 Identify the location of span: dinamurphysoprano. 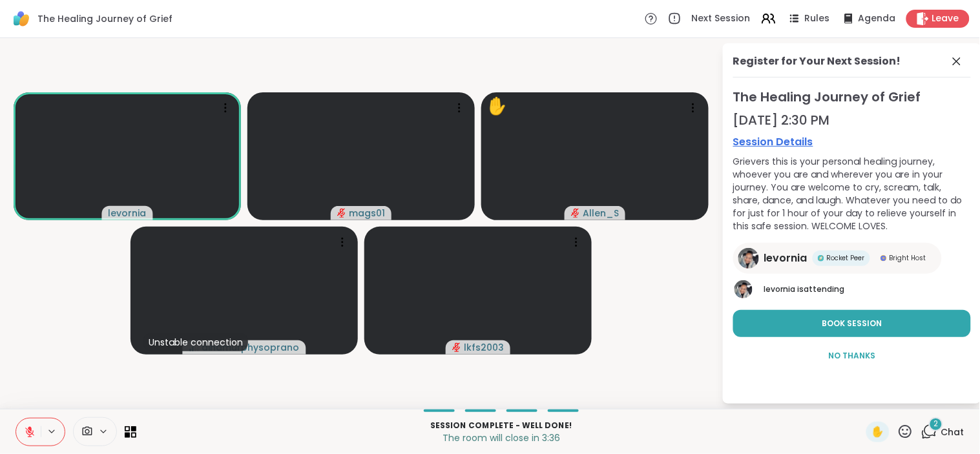
(251, 347).